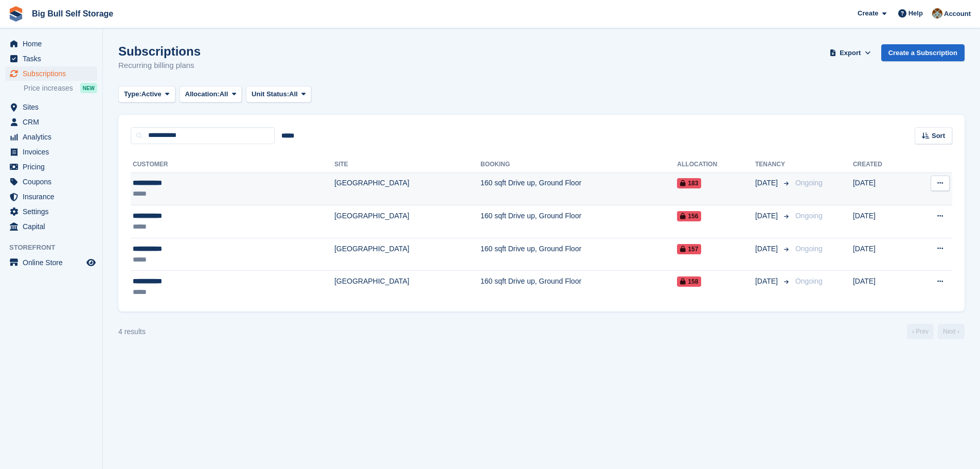  Describe the element at coordinates (916, 13) in the screenshot. I see `span: Help` at that location.